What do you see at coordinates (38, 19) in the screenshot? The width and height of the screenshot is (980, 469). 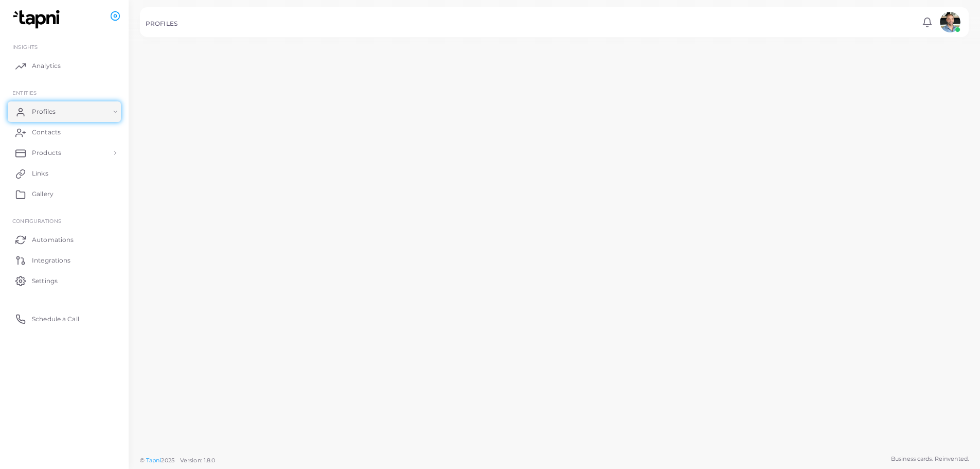 I see `a: logo` at bounding box center [38, 19].